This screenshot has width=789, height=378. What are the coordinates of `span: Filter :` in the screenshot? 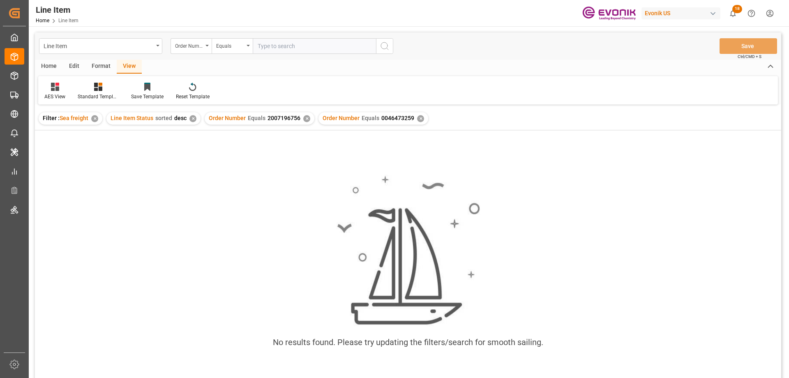 It's located at (51, 118).